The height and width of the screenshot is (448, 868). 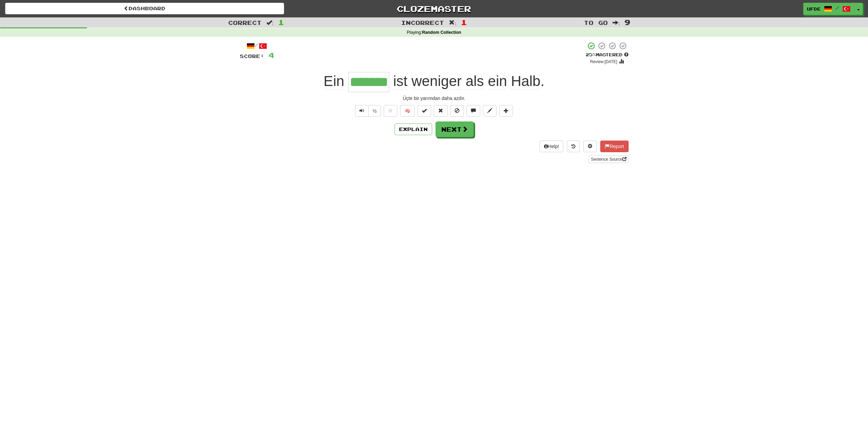 What do you see at coordinates (608, 159) in the screenshot?
I see `a: Sentence Source` at bounding box center [608, 159].